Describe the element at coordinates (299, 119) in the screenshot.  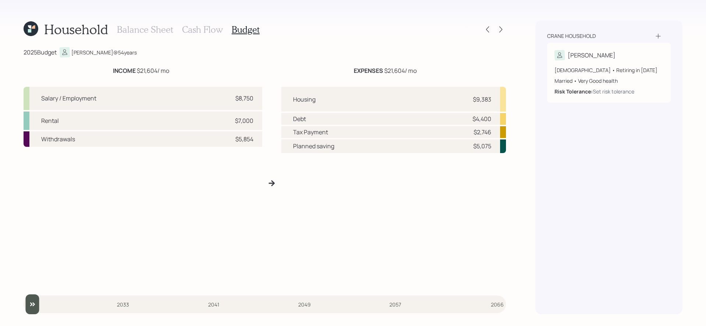
I see `div: Debt` at that location.